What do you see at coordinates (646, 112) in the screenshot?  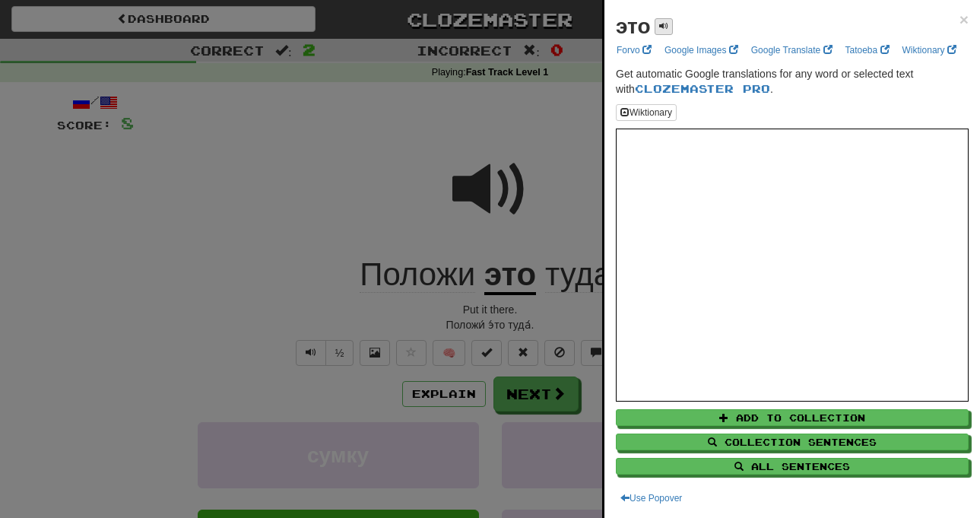 I see `button: Wiktionary` at bounding box center [646, 112].